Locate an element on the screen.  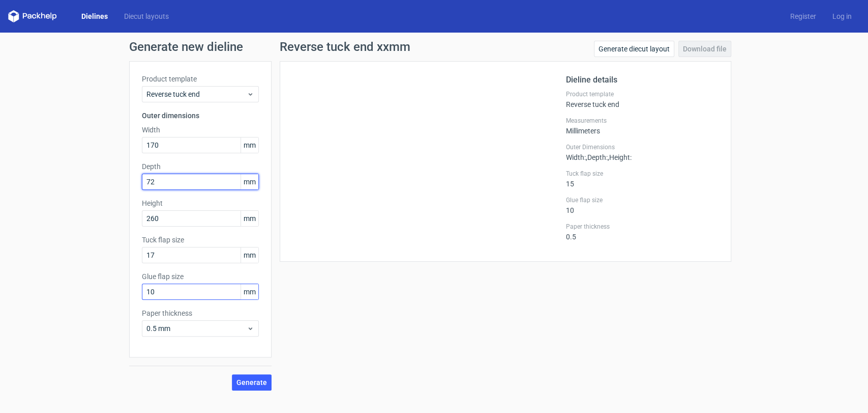
div: Reverse tuck end is located at coordinates (642, 100).